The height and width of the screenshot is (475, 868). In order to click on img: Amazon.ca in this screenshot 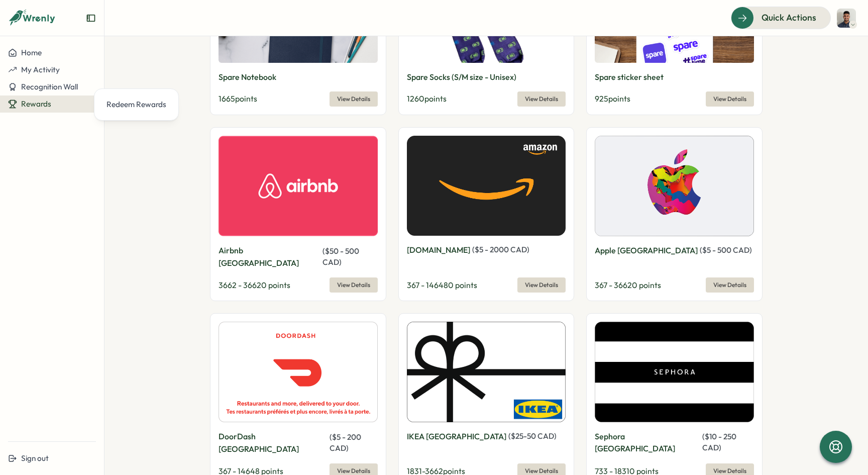, I will do `click(486, 185)`.